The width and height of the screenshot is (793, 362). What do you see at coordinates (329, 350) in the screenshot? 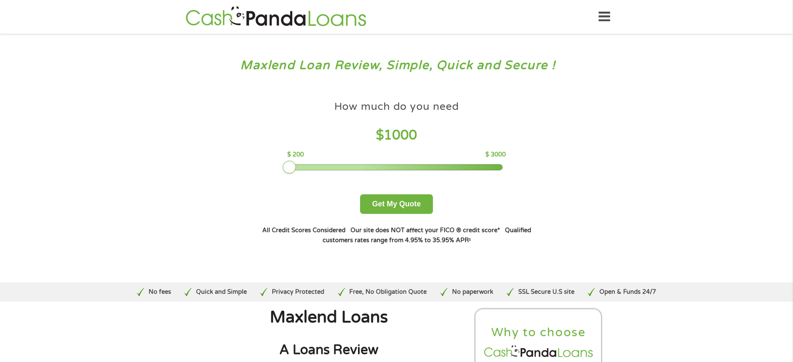
I see `h2: A Loans Review` at bounding box center [329, 350].